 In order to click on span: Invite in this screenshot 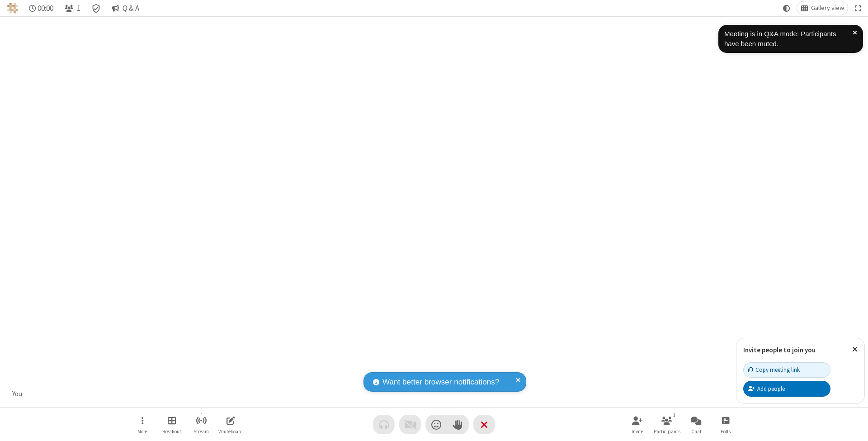, I will do `click(638, 432)`.